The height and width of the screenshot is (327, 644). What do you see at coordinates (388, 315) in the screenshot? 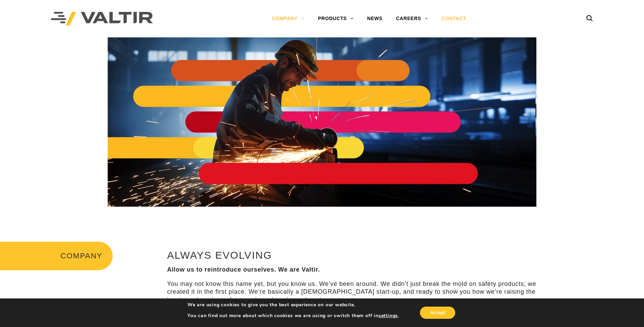
I see `button: settings` at bounding box center [388, 315].